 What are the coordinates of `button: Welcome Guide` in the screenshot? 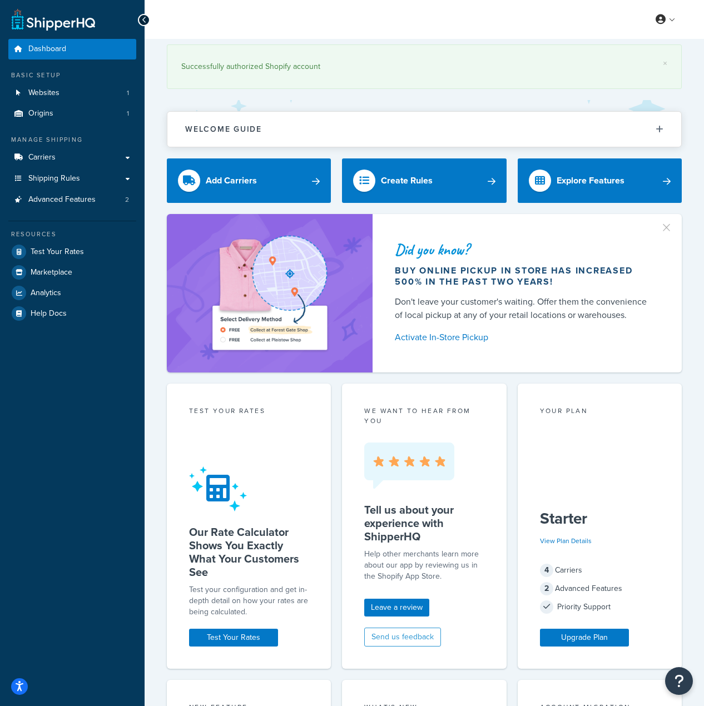 It's located at (424, 129).